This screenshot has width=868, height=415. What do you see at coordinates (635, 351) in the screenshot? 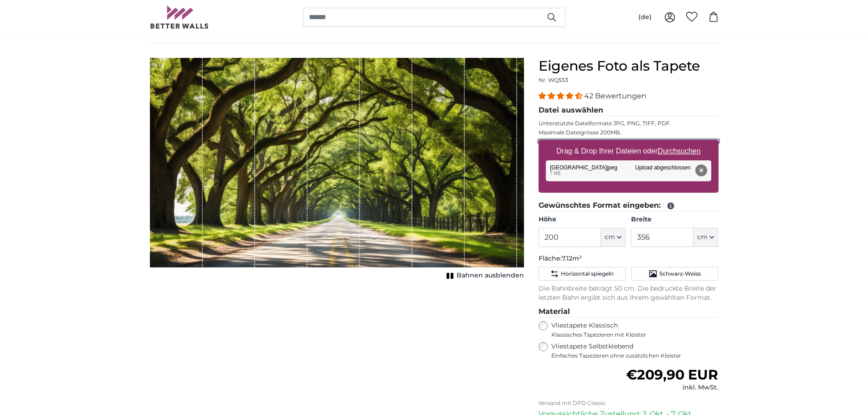
I see `label: Vliestapete Selbstklebend` at bounding box center [635, 351].